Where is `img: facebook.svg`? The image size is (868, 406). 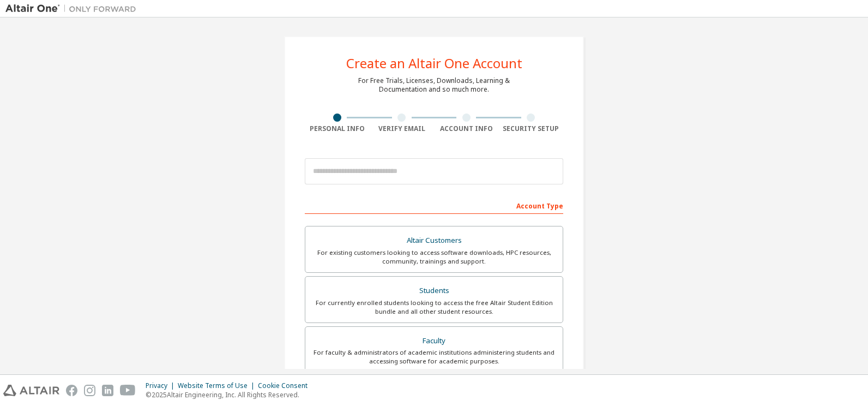
img: facebook.svg is located at coordinates (71, 390).